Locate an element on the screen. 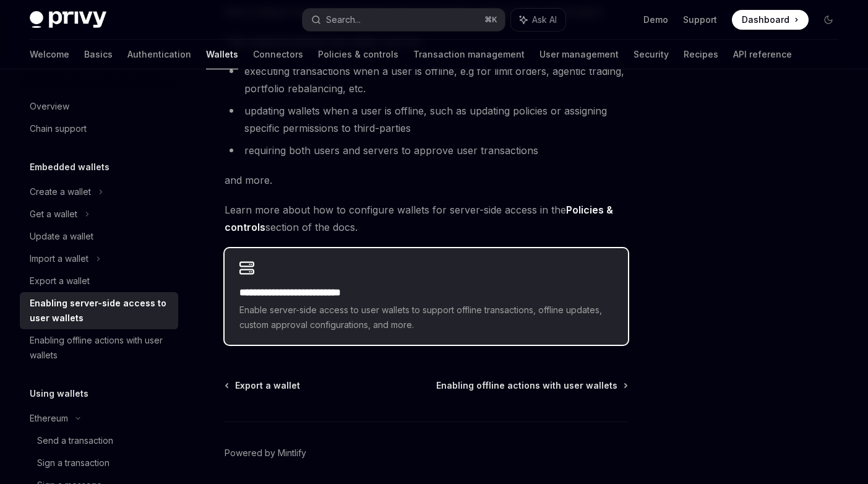 The width and height of the screenshot is (868, 484). a: Transaction management is located at coordinates (469, 55).